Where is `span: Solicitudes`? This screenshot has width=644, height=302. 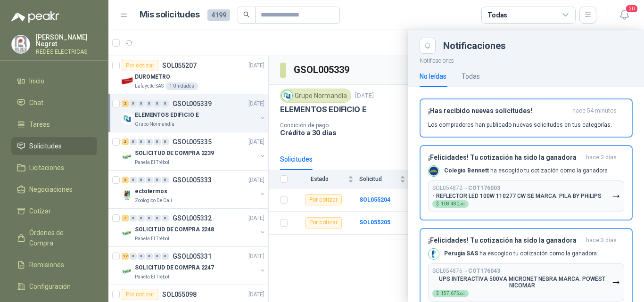
span: Solicitudes is located at coordinates (45, 146).